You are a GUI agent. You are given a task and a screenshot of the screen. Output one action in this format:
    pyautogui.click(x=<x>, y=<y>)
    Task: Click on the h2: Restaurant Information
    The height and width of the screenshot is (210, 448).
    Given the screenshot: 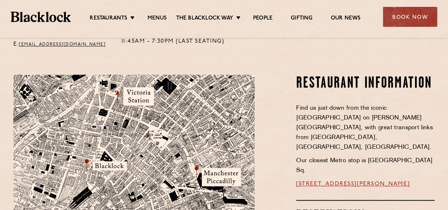 What is the action you would take?
    pyautogui.click(x=365, y=84)
    